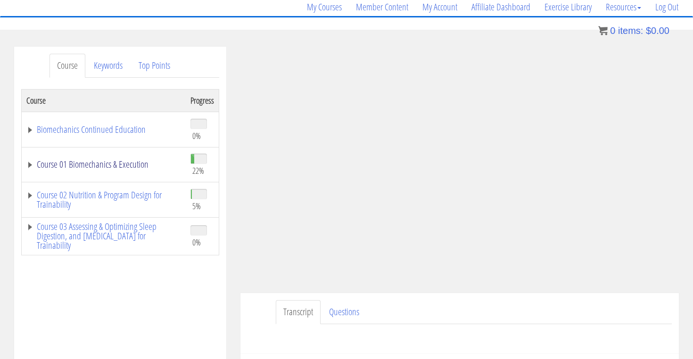 This screenshot has height=359, width=693. What do you see at coordinates (631, 31) in the screenshot?
I see `span: items:` at bounding box center [631, 31].